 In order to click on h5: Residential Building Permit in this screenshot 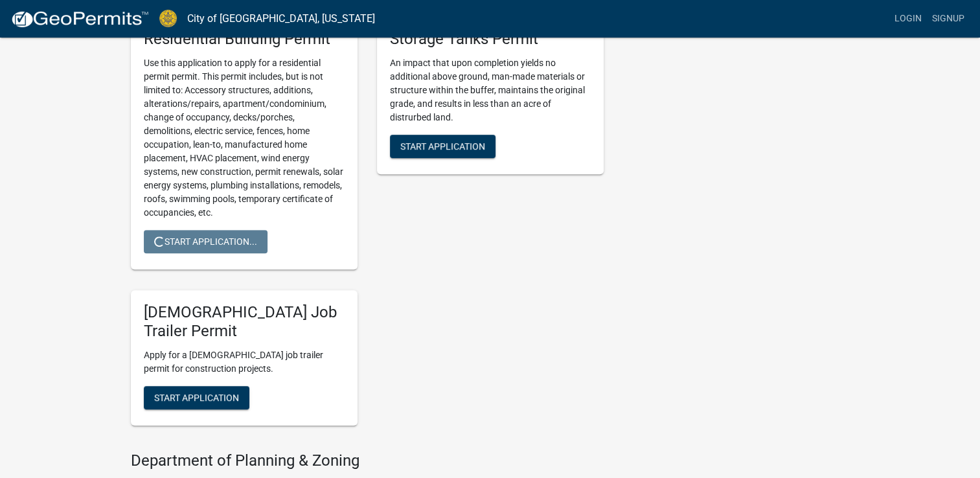, I will do `click(244, 39)`.